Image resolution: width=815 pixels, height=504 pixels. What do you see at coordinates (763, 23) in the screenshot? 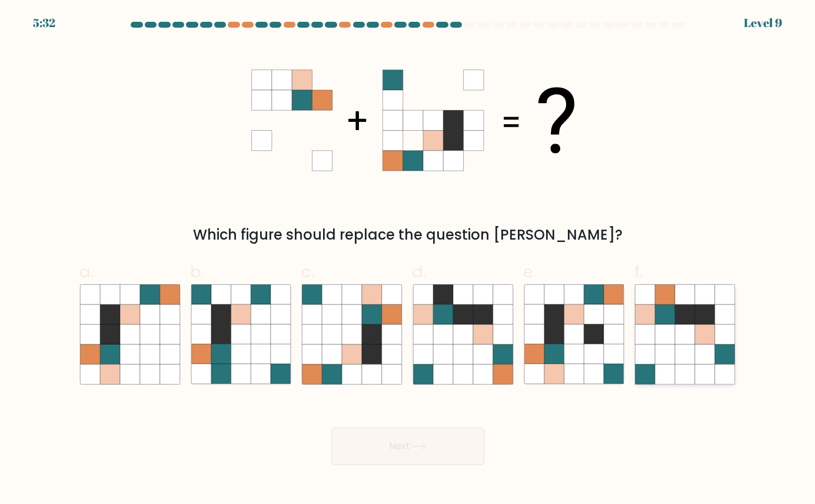
I see `div: Level 9` at bounding box center [763, 23].